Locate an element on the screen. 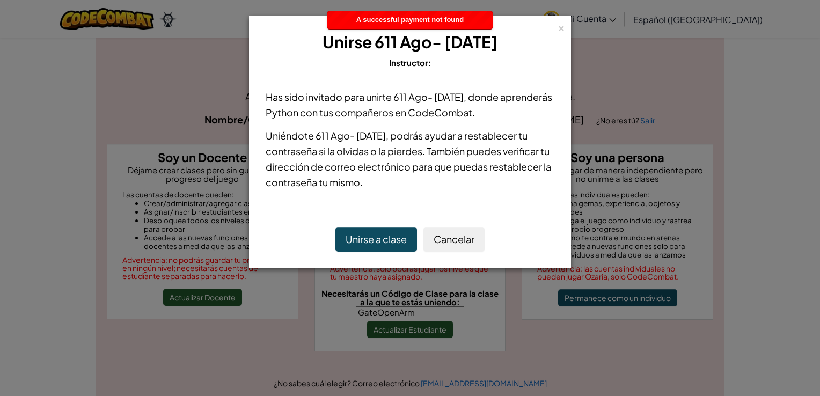 Image resolution: width=820 pixels, height=396 pixels. span: Uniéndote is located at coordinates (290, 135).